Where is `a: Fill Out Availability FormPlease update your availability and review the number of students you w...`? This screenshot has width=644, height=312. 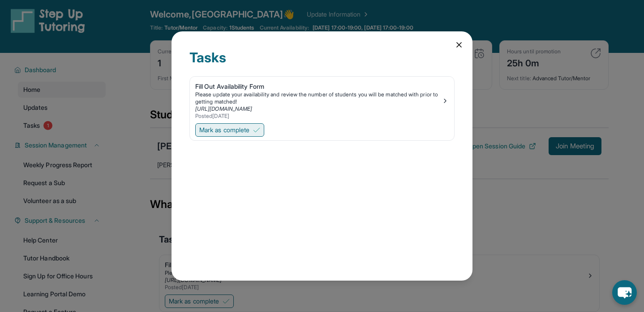 a: Fill Out Availability FormPlease update your availability and review the number of students you w... is located at coordinates (322, 99).